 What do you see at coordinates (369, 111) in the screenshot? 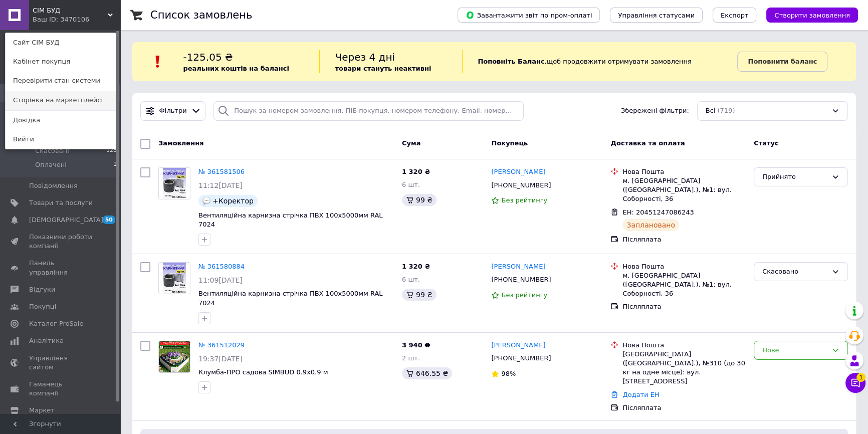
I see `input: Пошук за номером замовлення, ПІБ покупця, номером телефону, Email, номером накладної` at bounding box center [369, 111].